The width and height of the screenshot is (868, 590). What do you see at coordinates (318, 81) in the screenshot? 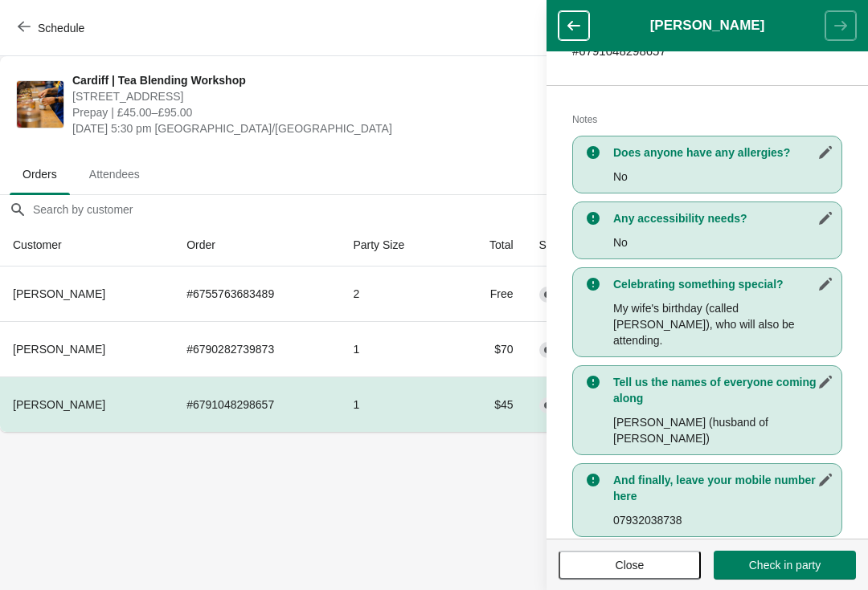
I see `span: Cardiff | Tea Blending Workshop` at bounding box center [318, 81].